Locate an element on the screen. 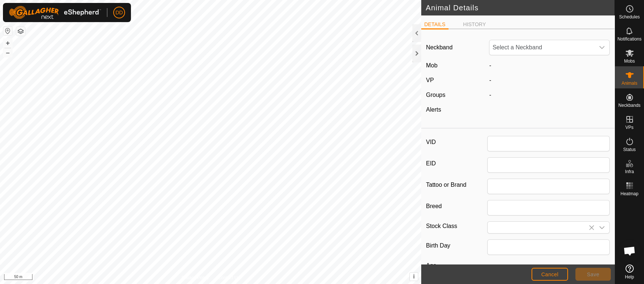 The image size is (644, 284). label: VID is located at coordinates (457, 142).